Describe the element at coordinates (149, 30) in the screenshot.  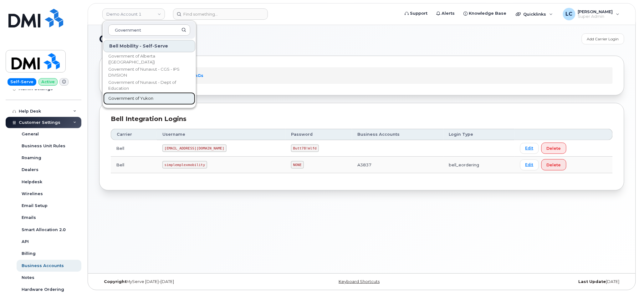
I see `input: Search` at that location.